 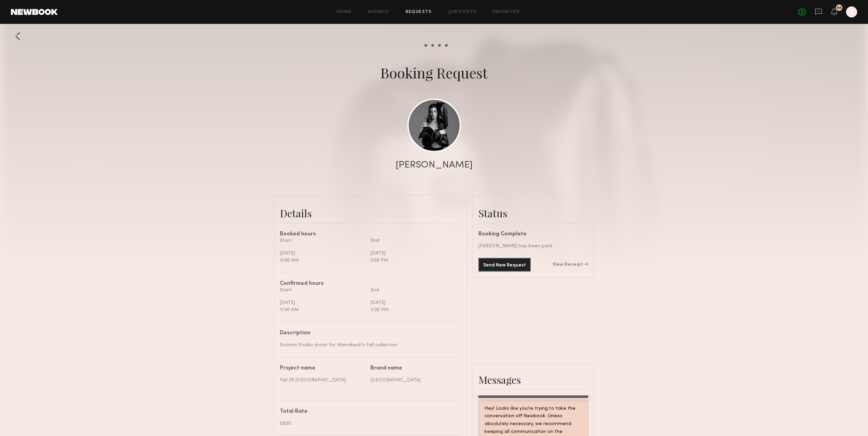 What do you see at coordinates (413, 369) in the screenshot?
I see `div: Brand name` at bounding box center [413, 369].